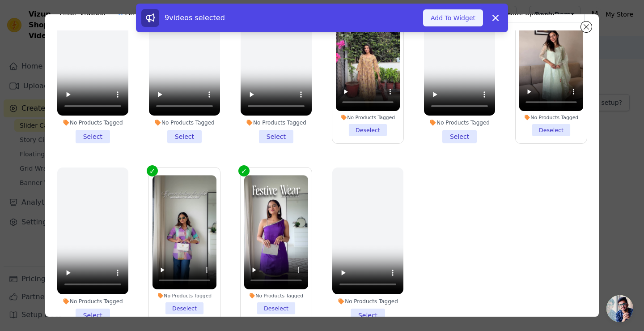 Image resolution: width=644 pixels, height=331 pixels. I want to click on span: 9 videos selected, so click(195, 17).